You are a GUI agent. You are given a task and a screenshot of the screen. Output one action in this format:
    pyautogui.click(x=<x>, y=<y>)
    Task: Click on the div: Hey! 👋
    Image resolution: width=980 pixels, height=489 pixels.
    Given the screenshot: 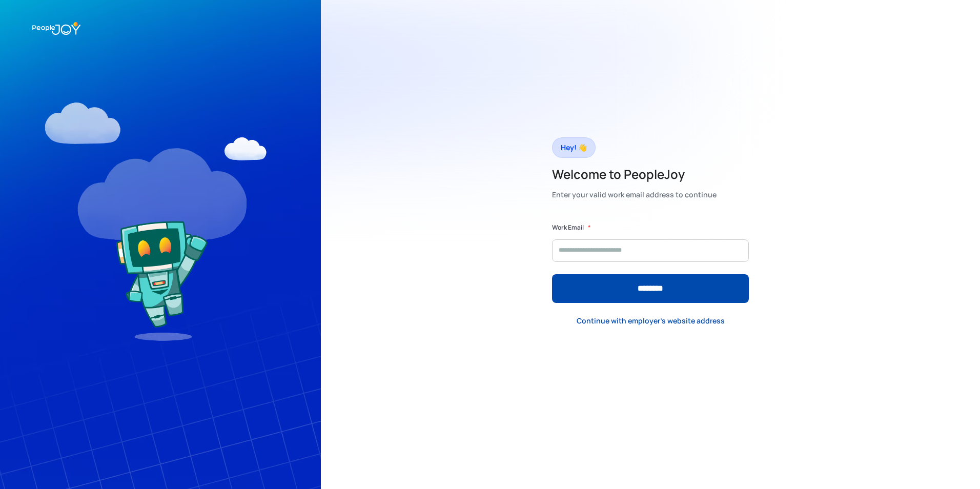 What is the action you would take?
    pyautogui.click(x=573, y=148)
    